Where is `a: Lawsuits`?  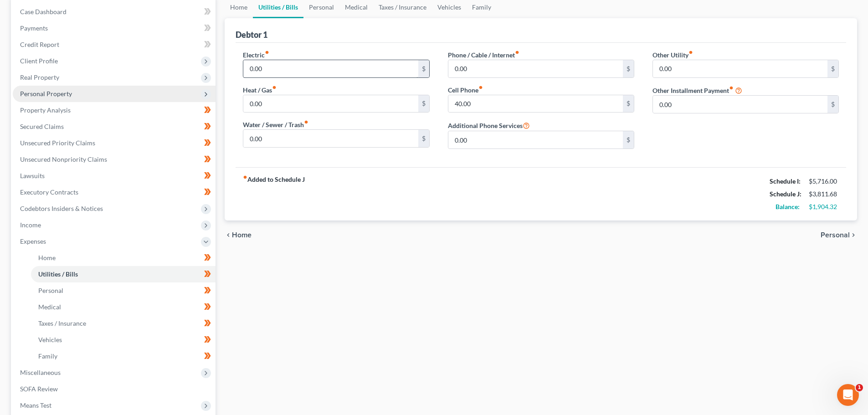
a: Lawsuits is located at coordinates (114, 176).